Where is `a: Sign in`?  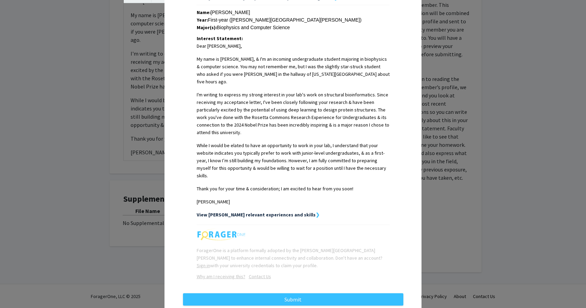
a: Sign in is located at coordinates (203, 265).